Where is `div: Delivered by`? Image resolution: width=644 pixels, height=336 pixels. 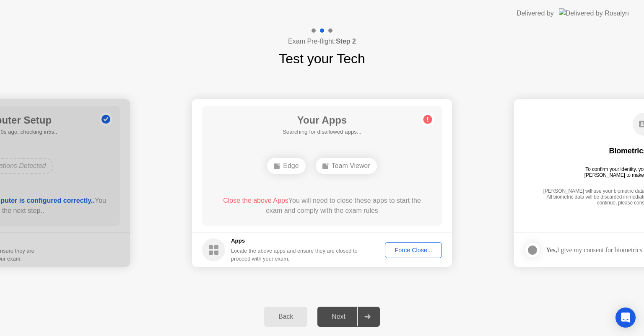 div: Delivered by is located at coordinates (535, 14).